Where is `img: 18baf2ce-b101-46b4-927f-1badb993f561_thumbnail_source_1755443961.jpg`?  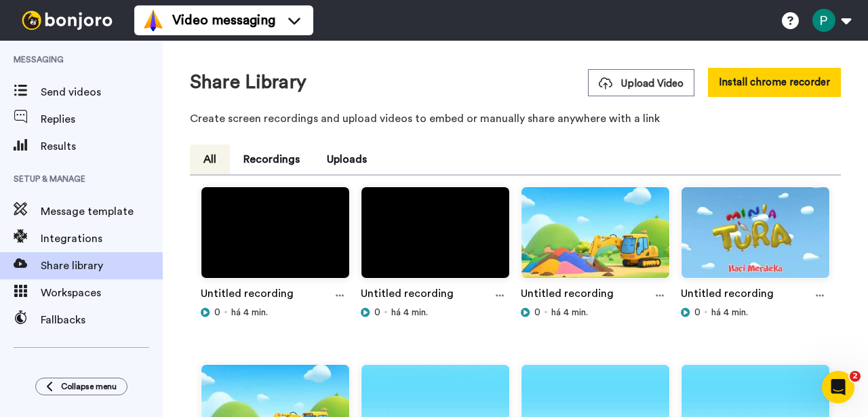
img: 18baf2ce-b101-46b4-927f-1badb993f561_thumbnail_source_1755443961.jpg is located at coordinates (596, 238).